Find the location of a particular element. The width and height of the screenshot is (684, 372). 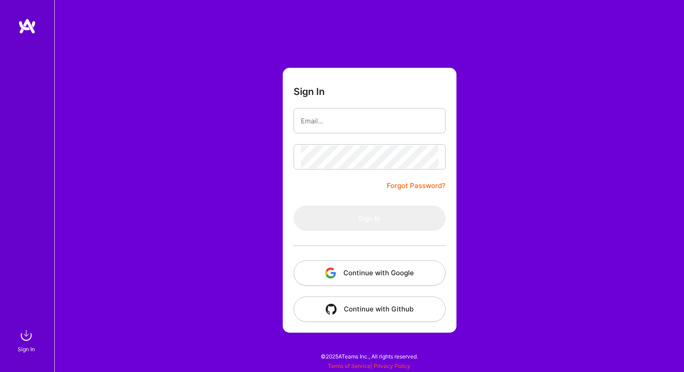

h3: Sign In is located at coordinates (309, 91).